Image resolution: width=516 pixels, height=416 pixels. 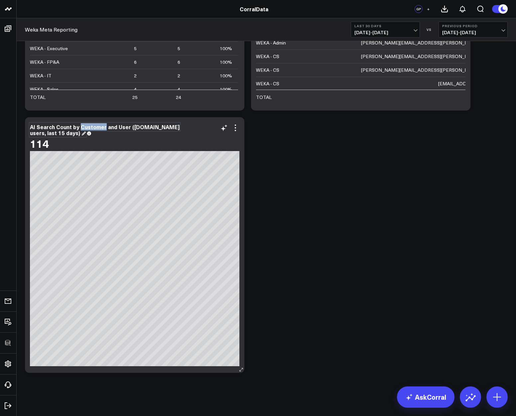 I want to click on a: Weka Meta Reporting, so click(x=51, y=30).